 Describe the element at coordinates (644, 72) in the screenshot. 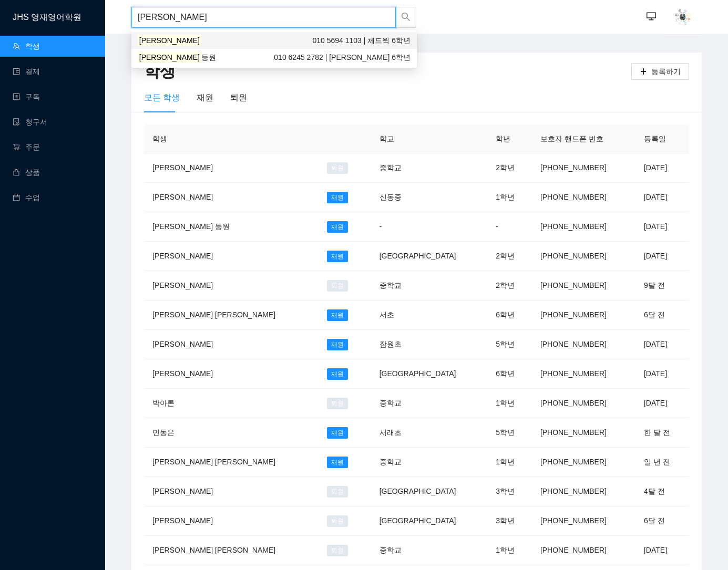

I see `span: plus` at that location.